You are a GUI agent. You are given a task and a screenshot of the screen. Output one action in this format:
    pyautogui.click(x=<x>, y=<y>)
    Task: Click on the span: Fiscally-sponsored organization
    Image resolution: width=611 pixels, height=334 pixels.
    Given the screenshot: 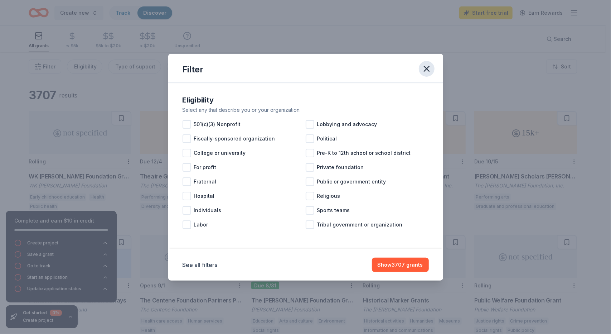 What is the action you would take?
    pyautogui.click(x=234, y=138)
    